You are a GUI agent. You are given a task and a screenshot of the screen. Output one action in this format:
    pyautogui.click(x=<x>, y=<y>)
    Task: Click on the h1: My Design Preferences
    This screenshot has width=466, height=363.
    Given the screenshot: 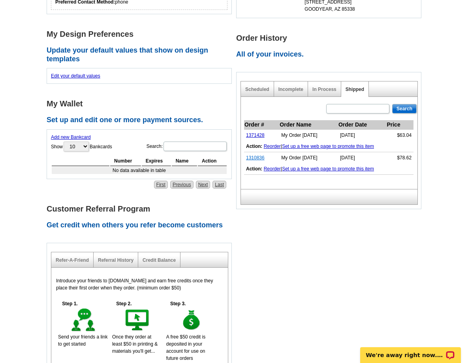 What is the action you would take?
    pyautogui.click(x=141, y=34)
    